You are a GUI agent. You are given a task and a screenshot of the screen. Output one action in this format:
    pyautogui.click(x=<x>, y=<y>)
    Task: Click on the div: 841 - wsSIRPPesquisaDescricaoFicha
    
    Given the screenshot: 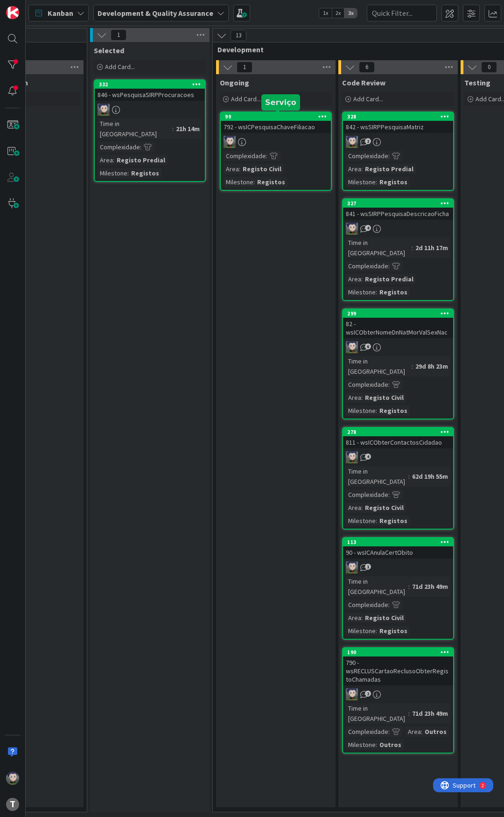 What is the action you would take?
    pyautogui.click(x=398, y=214)
    